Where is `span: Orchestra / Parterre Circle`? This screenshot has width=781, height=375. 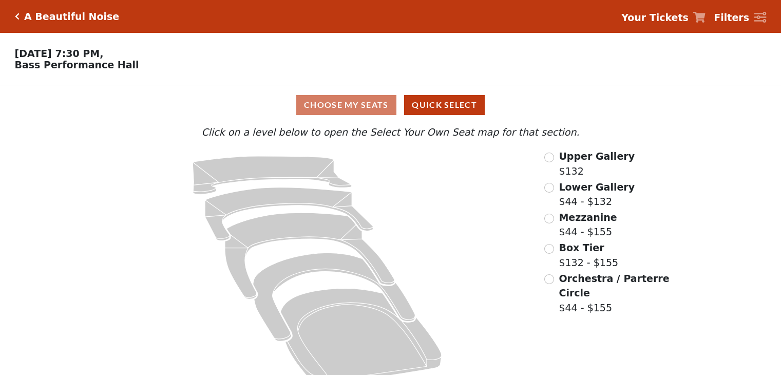
span: Orchestra / Parterre Circle is located at coordinates (614, 285).